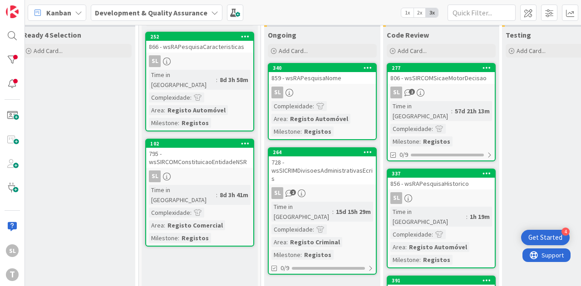  What do you see at coordinates (322, 171) in the screenshot?
I see `div: 728 - wsSICRIMDivisoesAdministrativasEcris` at bounding box center [322, 171].